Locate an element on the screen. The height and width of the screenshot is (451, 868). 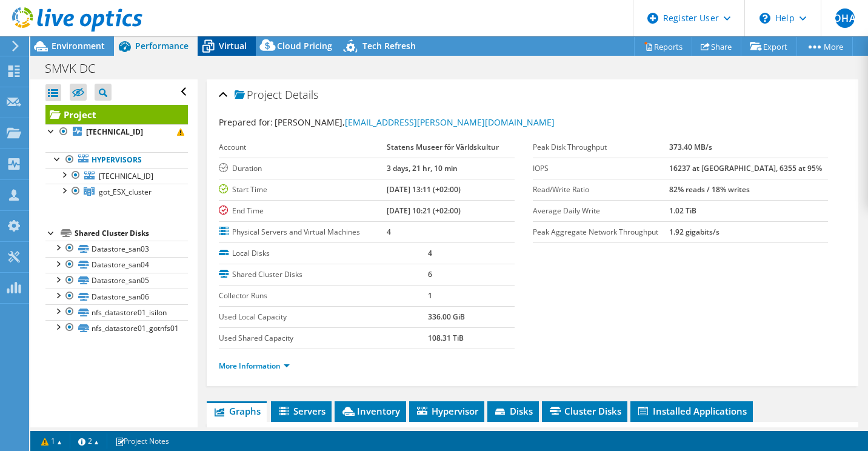
label: Duration is located at coordinates (302, 169).